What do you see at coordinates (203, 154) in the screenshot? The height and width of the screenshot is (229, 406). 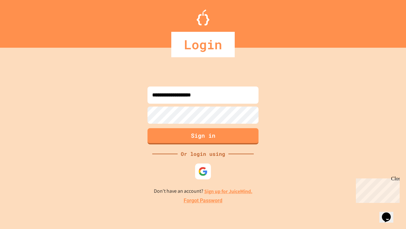 I see `div: Or login using` at bounding box center [203, 154].